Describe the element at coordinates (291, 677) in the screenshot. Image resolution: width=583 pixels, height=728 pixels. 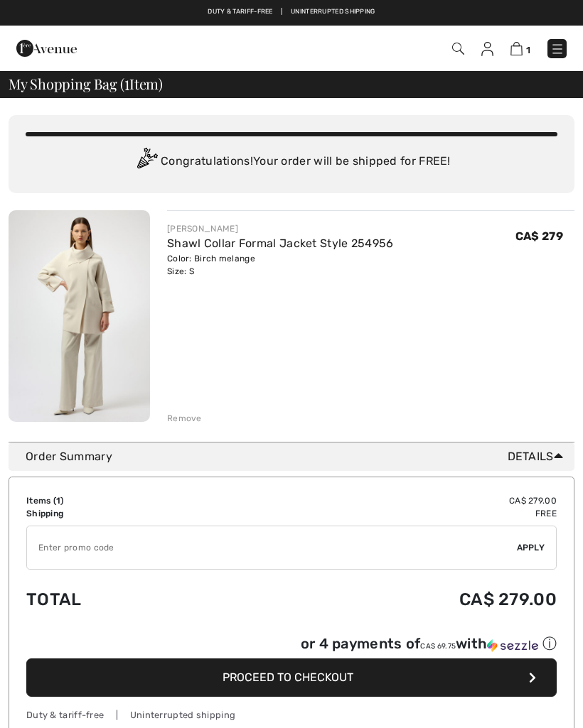
I see `button: Proceed to Checkout` at that location.